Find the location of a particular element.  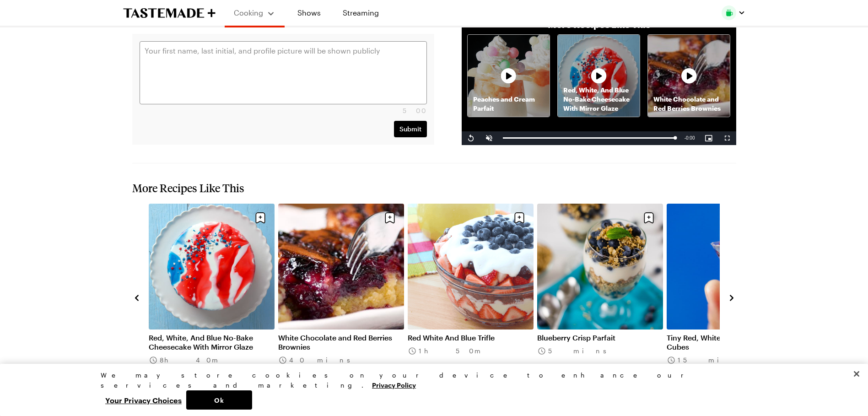

a: Red White And Blue Trifle is located at coordinates (470, 337).